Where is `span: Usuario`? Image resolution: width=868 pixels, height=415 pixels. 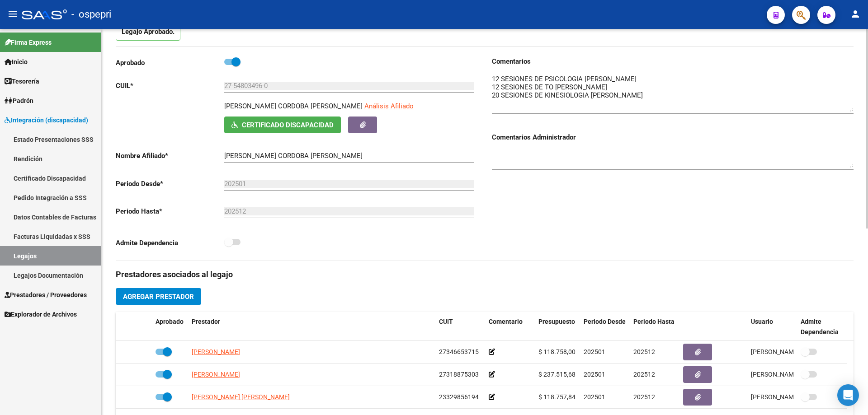 span: Usuario is located at coordinates (762, 322).